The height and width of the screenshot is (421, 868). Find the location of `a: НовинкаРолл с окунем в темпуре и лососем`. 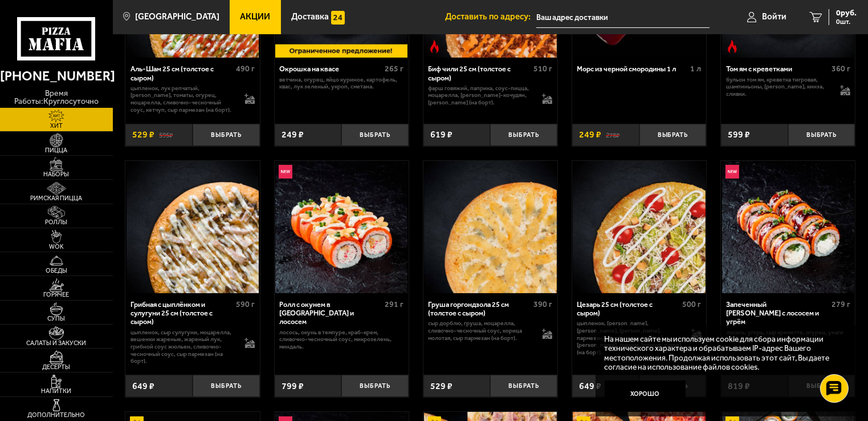

a: НовинкаРолл с окунем в темпуре и лососем is located at coordinates (341, 227).